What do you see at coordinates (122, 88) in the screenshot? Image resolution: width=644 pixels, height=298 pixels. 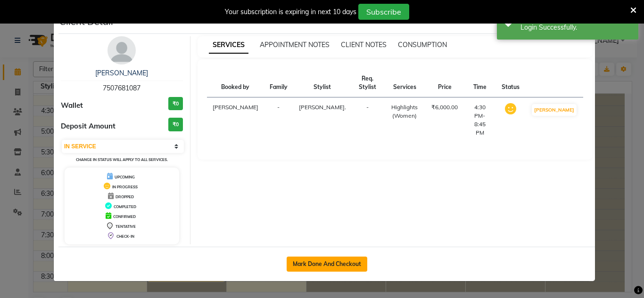 I see `span: 7507681087` at bounding box center [122, 88].